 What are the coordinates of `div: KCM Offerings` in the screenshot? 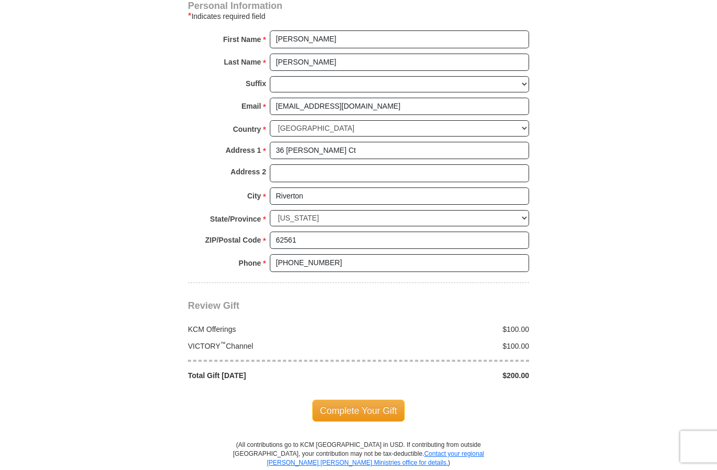 It's located at (271, 330).